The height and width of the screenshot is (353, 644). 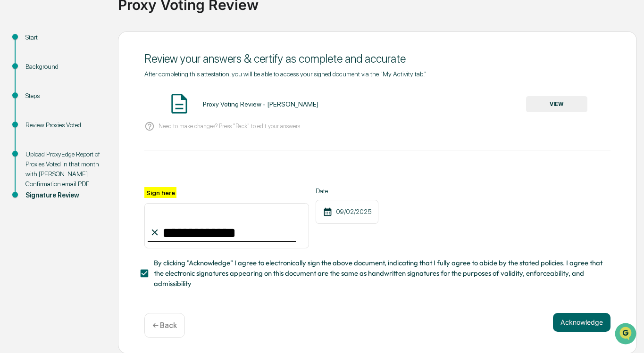 What do you see at coordinates (166, 80) in the screenshot?
I see `button: Start new chat` at bounding box center [166, 80].